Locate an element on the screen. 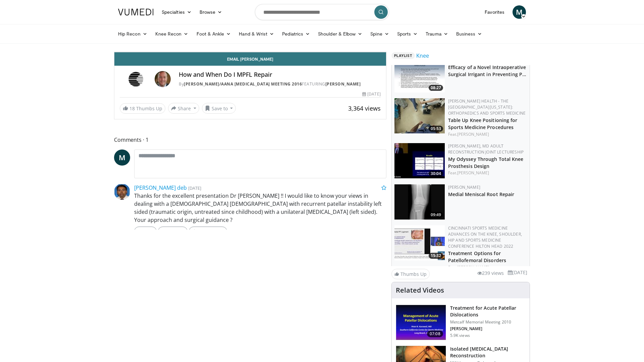 The height and width of the screenshot is (362, 644). img: Picture_1_16_3.png.150x105_q85_crop-smart_upscale.jpg is located at coordinates (421, 323).